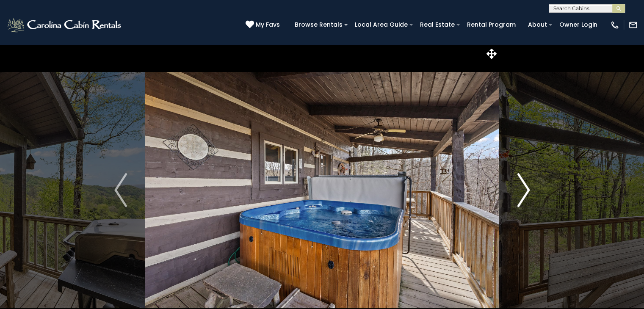  What do you see at coordinates (615, 25) in the screenshot?
I see `img: phone-regular-white.png` at bounding box center [615, 25].